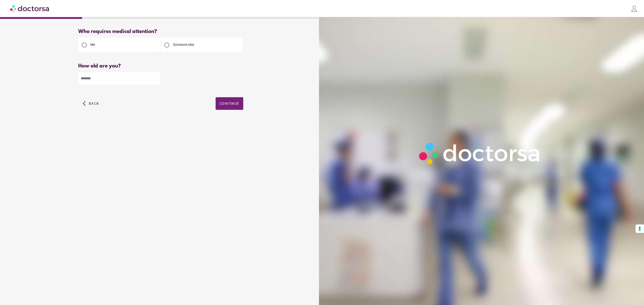  I want to click on div: Who requires medical attention?, so click(161, 32).